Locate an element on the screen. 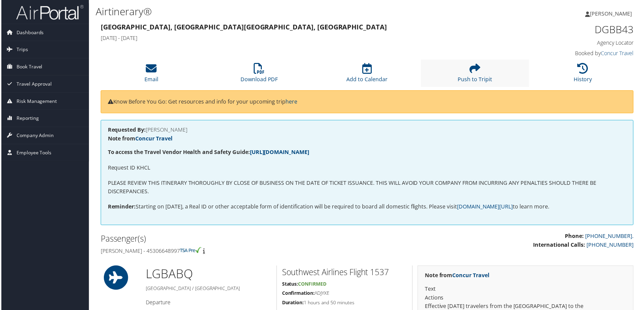 Image resolution: width=644 pixels, height=310 pixels. a: Add to Calendar is located at coordinates (367, 75).